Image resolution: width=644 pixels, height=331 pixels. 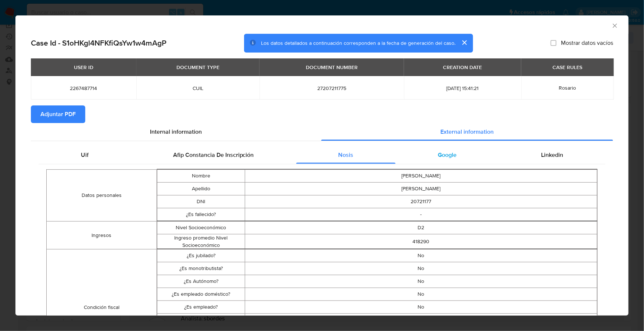 I want to click on td: Nivel Socioeconómico, so click(x=201, y=227).